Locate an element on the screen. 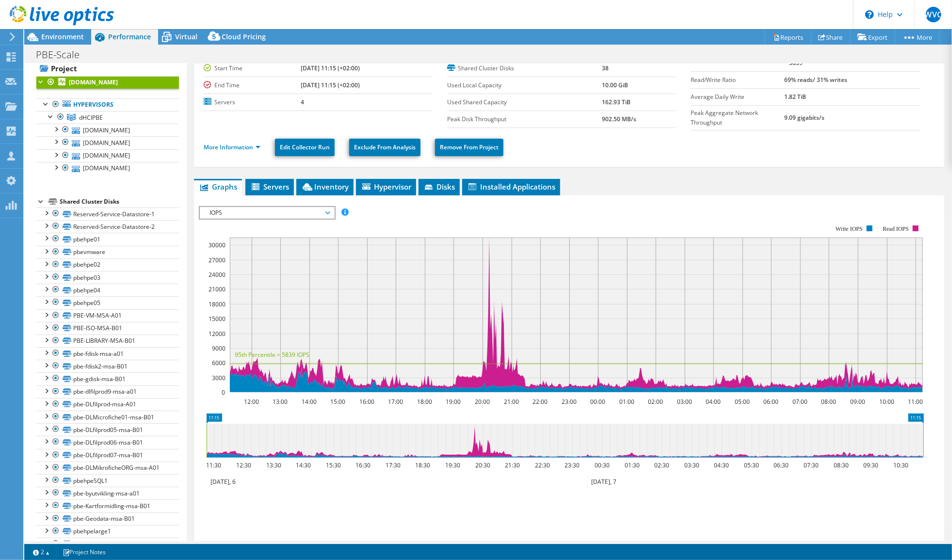 Image resolution: width=952 pixels, height=560 pixels. text: 08:00 is located at coordinates (828, 401).